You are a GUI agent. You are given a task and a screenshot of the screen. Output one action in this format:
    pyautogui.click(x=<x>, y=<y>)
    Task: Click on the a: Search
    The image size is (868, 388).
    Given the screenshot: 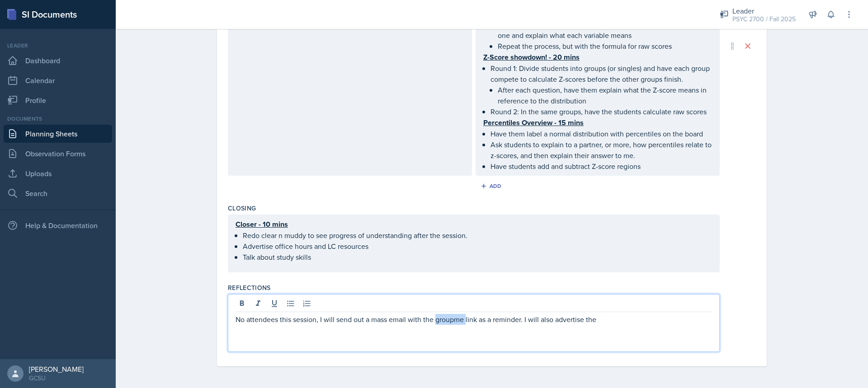 What is the action you would take?
    pyautogui.click(x=58, y=193)
    